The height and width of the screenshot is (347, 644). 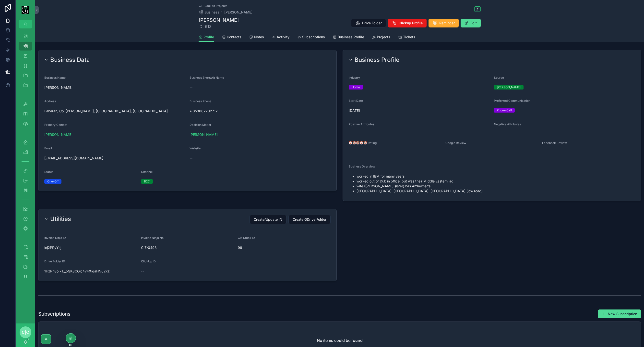 What do you see at coordinates (356, 100) in the screenshot?
I see `span: Start Date` at bounding box center [356, 100].